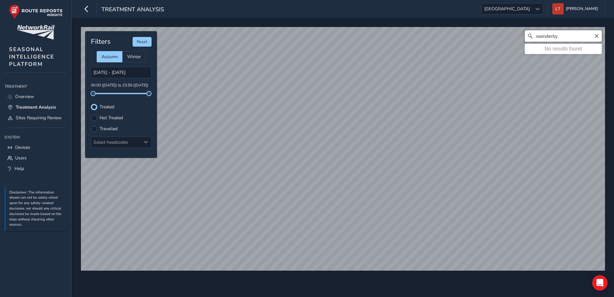  I want to click on div: Treatment, so click(36, 86).